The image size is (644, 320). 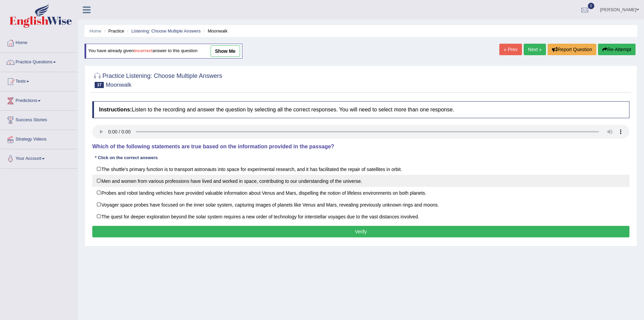 What do you see at coordinates (157, 80) in the screenshot?
I see `h2: Practice Listening: Choose Multiple Answers` at bounding box center [157, 80].